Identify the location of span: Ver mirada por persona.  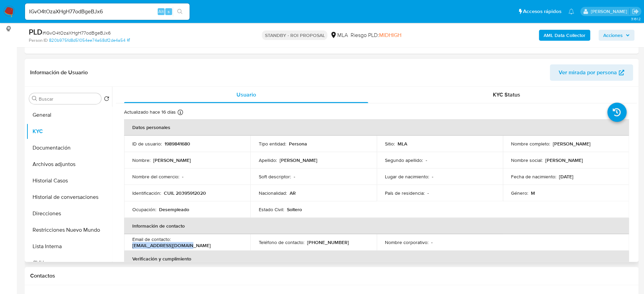
(588, 73).